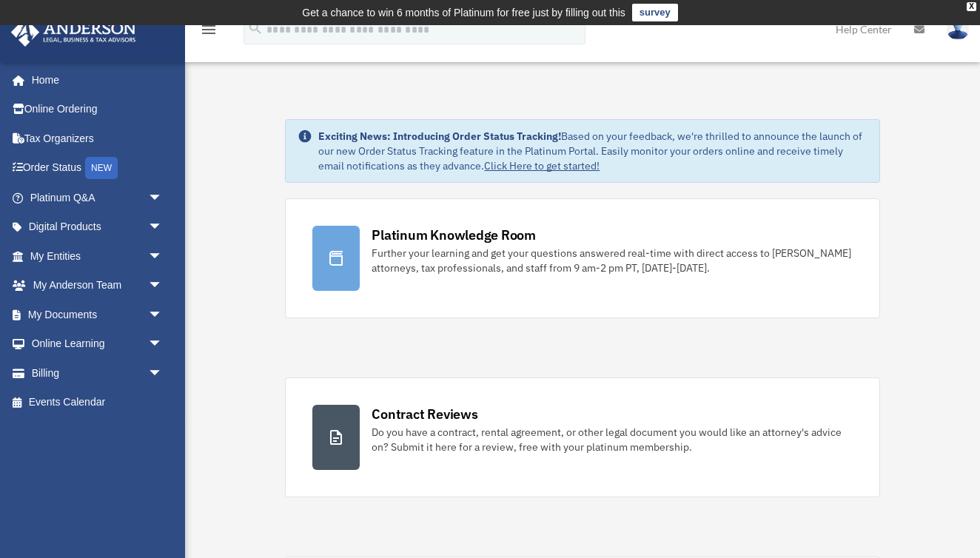 Image resolution: width=980 pixels, height=558 pixels. What do you see at coordinates (208, 30) in the screenshot?
I see `i: menu` at bounding box center [208, 30].